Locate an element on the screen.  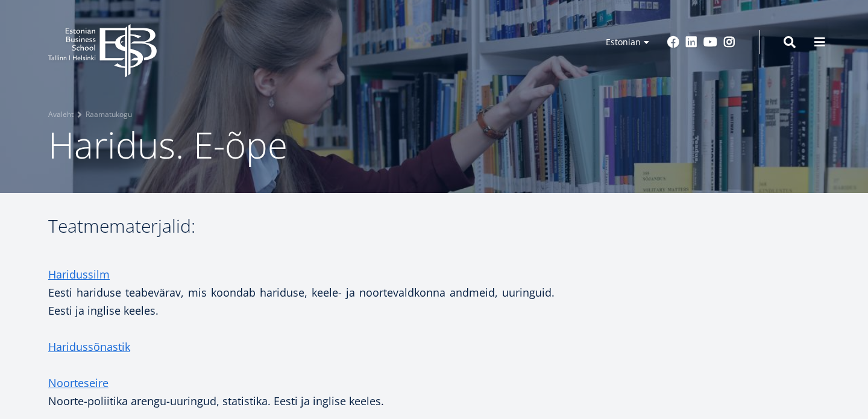
a: Avaleht is located at coordinates (61, 115).